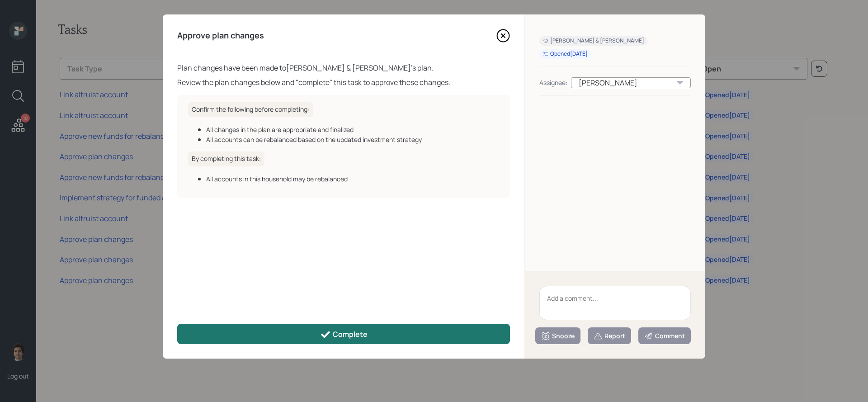  I want to click on h4: Approve plan changes, so click(220, 36).